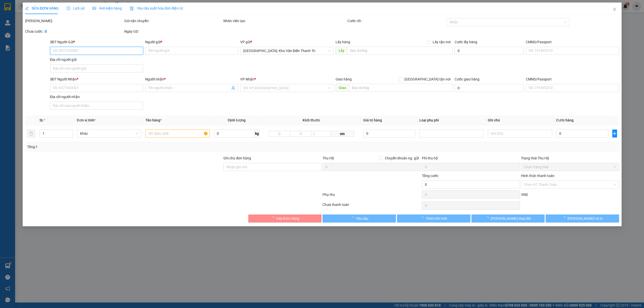 The width and height of the screenshot is (644, 308). What do you see at coordinates (173, 31) in the screenshot?
I see `div: Ngày GD:` at bounding box center [173, 31].